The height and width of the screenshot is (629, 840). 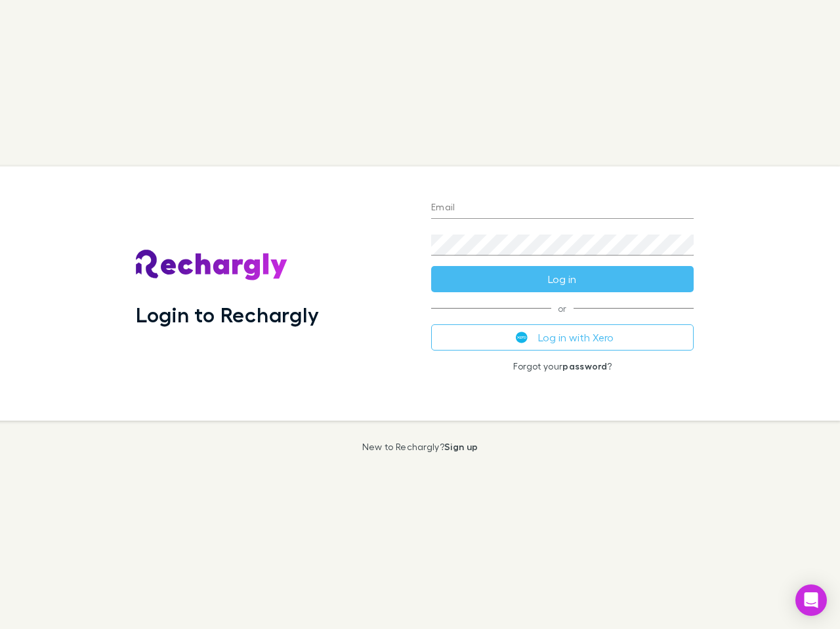 I want to click on button: Log in, so click(x=562, y=279).